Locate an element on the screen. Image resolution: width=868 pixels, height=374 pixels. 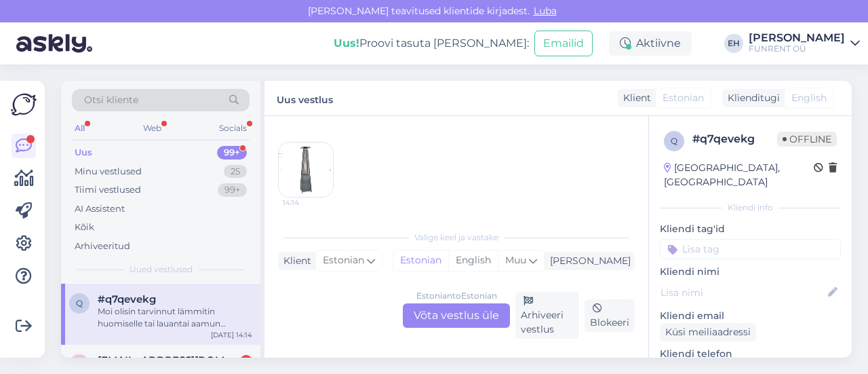
div: Socials is located at coordinates (233, 128).